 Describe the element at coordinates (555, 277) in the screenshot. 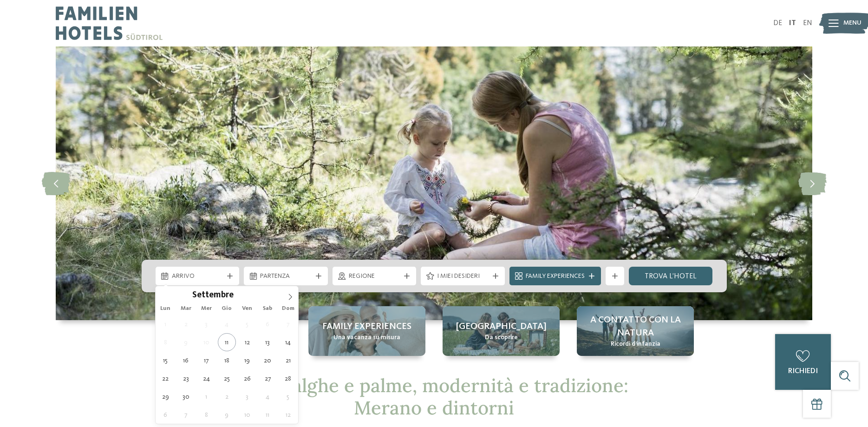

I see `span: Family Experiences` at that location.